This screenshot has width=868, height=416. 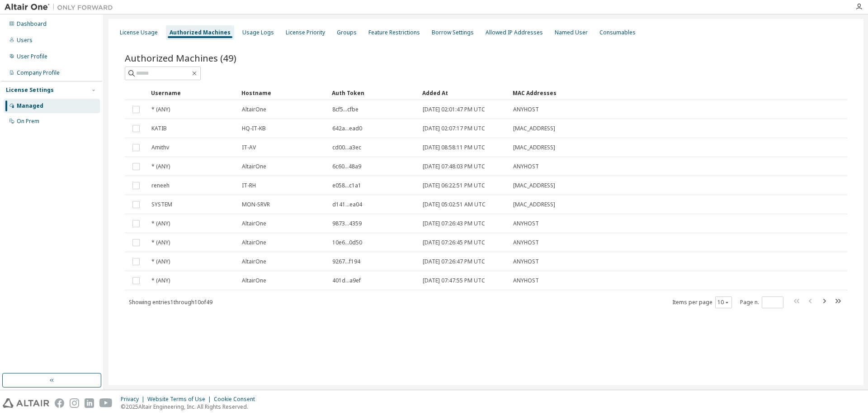 What do you see at coordinates (256, 205) in the screenshot?
I see `span: MON-SRVR` at bounding box center [256, 205].